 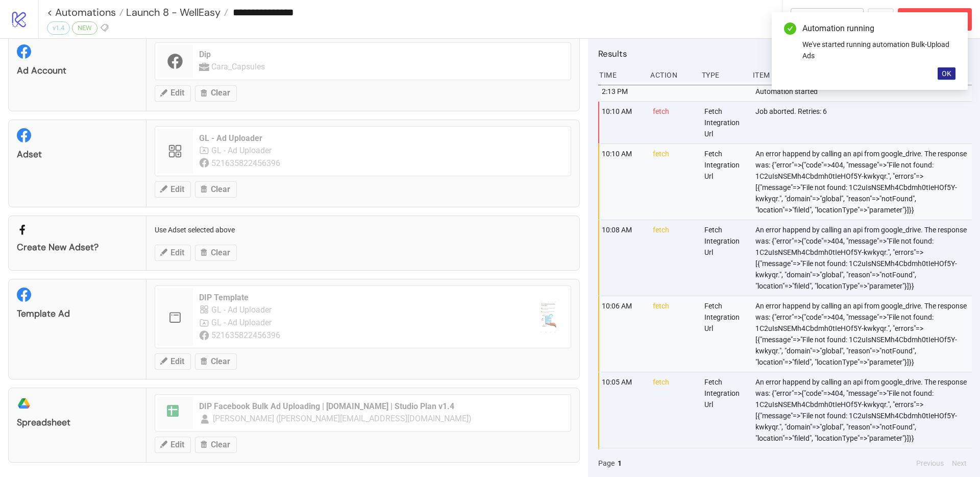 I want to click on div: Time, so click(x=621, y=75).